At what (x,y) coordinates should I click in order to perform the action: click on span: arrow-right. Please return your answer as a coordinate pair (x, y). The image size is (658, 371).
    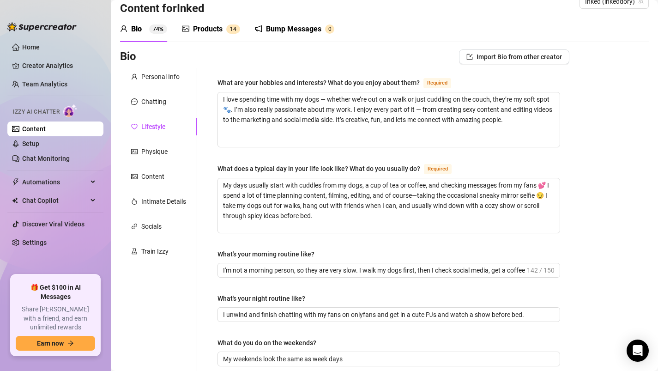
    Looking at the image, I should click on (71, 343).